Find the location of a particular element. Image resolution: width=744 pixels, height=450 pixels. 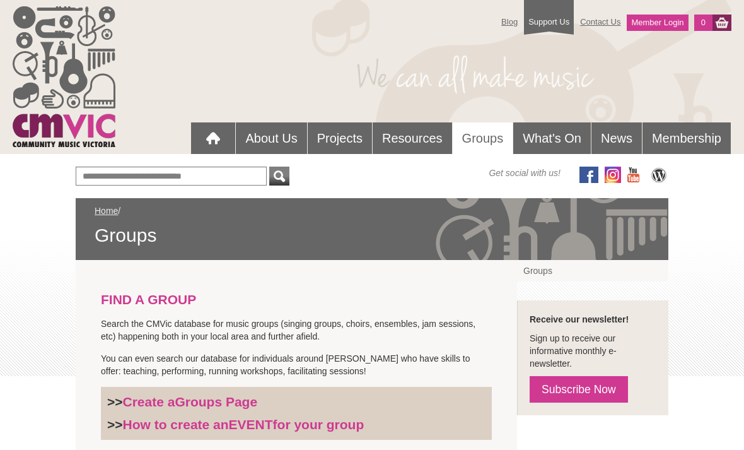

a: Contact Us is located at coordinates (600, 21).